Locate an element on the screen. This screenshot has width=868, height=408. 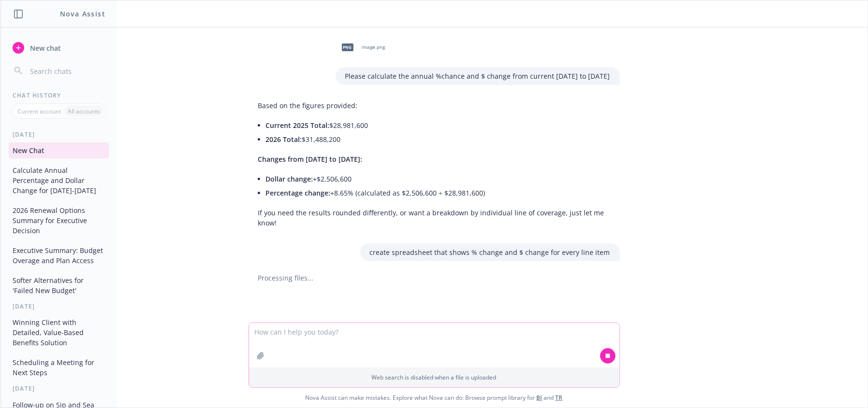
h1: Nova Assist is located at coordinates (83, 14).